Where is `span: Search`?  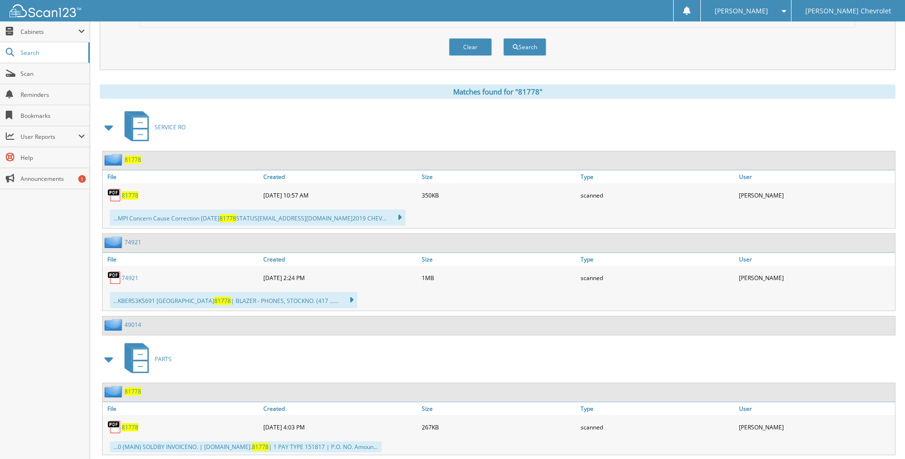 span: Search is located at coordinates (52, 52).